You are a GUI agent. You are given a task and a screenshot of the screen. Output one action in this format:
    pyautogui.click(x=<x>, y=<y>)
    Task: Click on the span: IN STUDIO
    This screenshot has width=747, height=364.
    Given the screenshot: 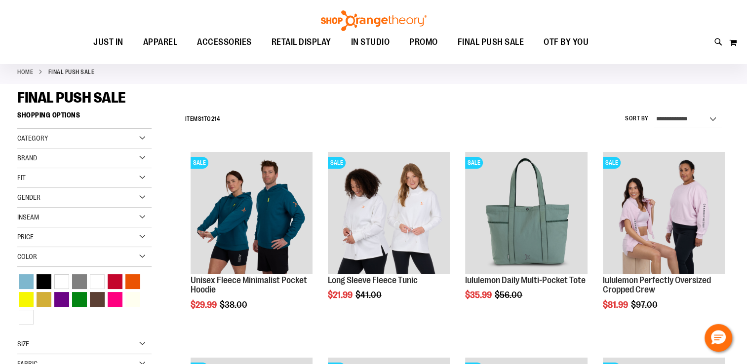 What is the action you would take?
    pyautogui.click(x=370, y=42)
    